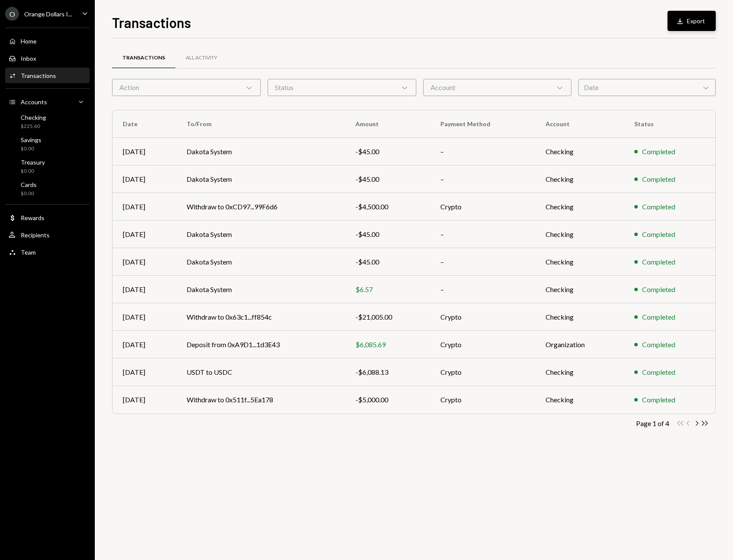 This screenshot has height=560, width=733. What do you see at coordinates (579, 345) in the screenshot?
I see `td: Organization` at bounding box center [579, 345].